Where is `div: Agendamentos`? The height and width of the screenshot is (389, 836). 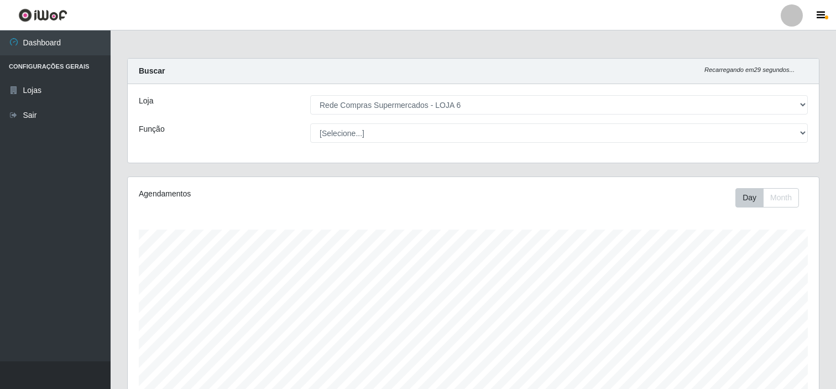
div: Agendamentos is located at coordinates (273, 194).